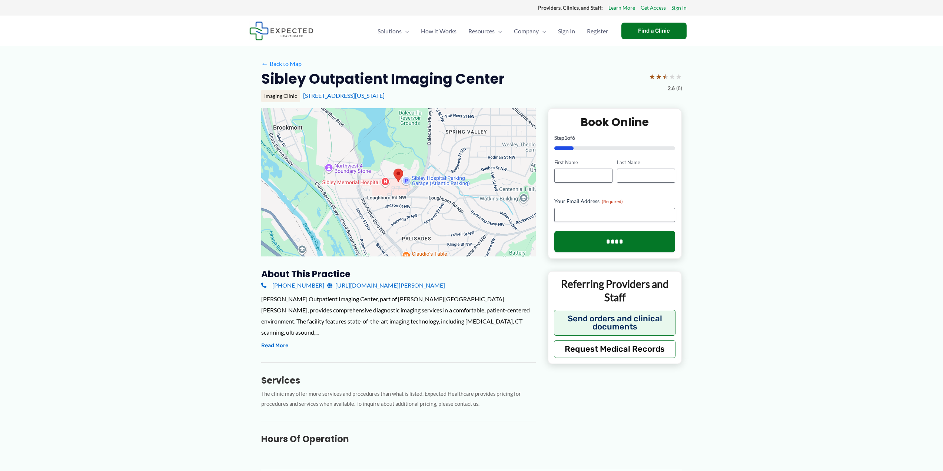 The height and width of the screenshot is (471, 943). Describe the element at coordinates (614, 323) in the screenshot. I see `button: Send orders and clinical documents` at that location.